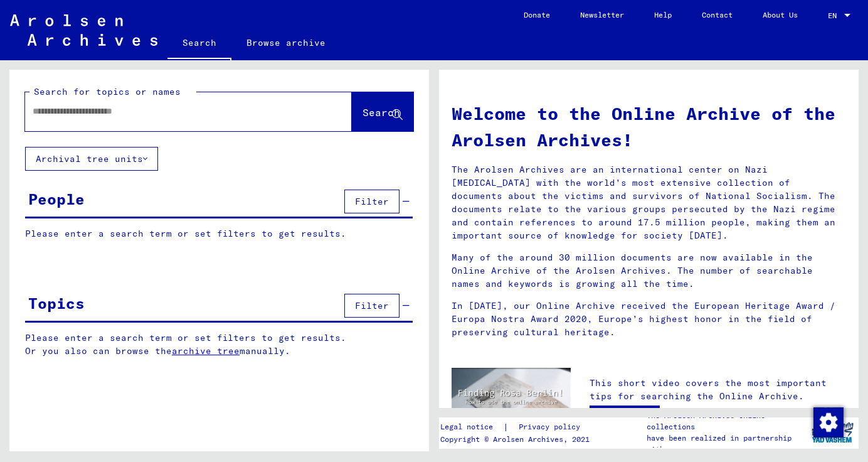 The width and height of the screenshot is (868, 462). What do you see at coordinates (726, 444) in the screenshot?
I see `p: have been realized in partnership with` at bounding box center [726, 444].